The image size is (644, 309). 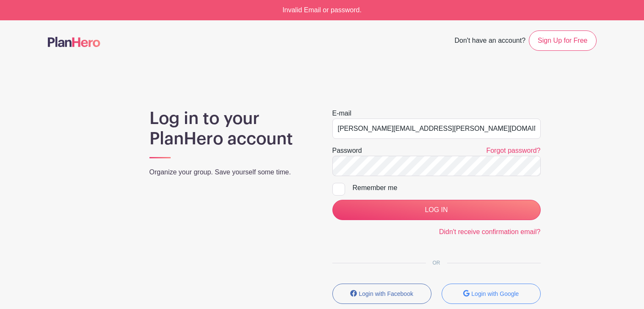 I want to click on h1: Log in to your PlanHero account, so click(x=231, y=128).